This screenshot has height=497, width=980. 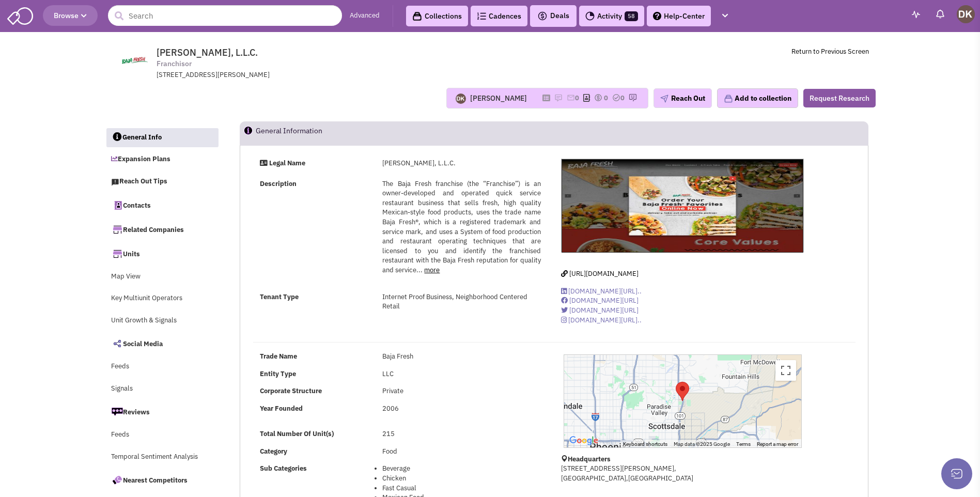 I want to click on input: Search, so click(x=225, y=15).